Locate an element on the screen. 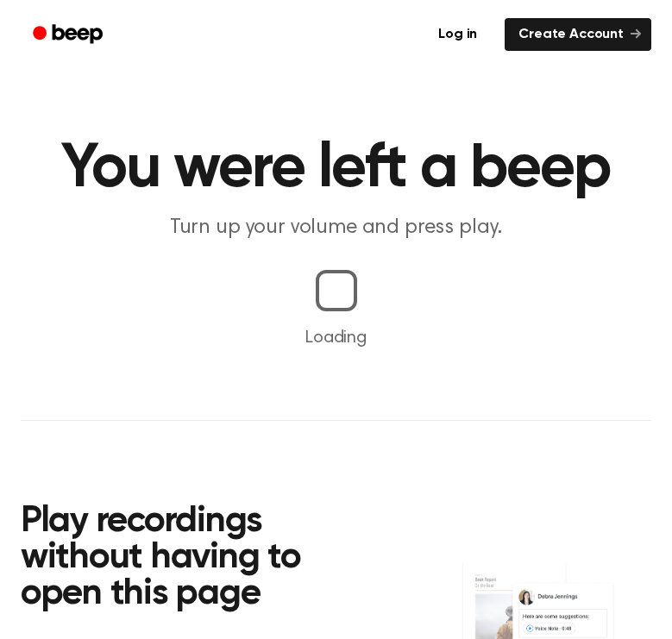  a: Beep is located at coordinates (69, 34).